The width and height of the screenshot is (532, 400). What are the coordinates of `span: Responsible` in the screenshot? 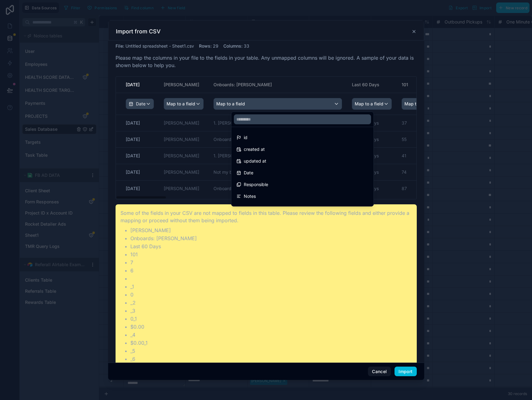 It's located at (256, 185).